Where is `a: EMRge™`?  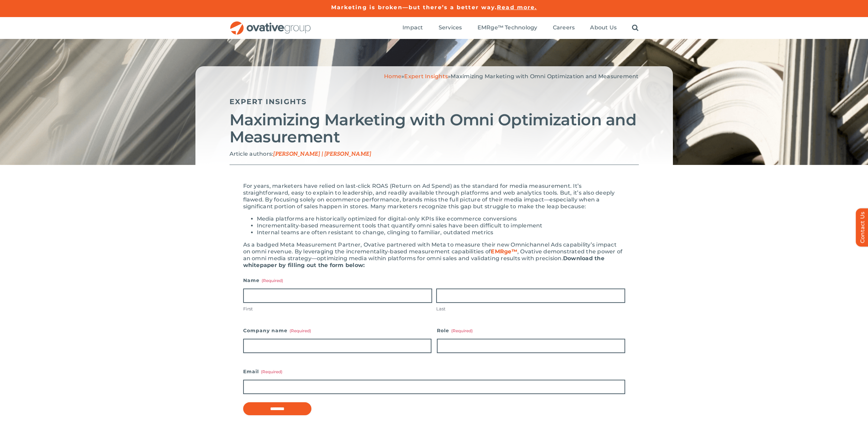
a: EMRge™ is located at coordinates (504, 251).